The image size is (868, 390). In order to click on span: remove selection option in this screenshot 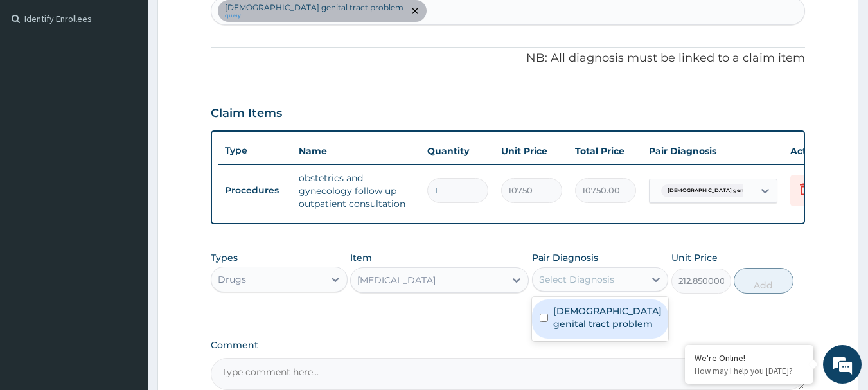, I will do `click(415, 11)`.